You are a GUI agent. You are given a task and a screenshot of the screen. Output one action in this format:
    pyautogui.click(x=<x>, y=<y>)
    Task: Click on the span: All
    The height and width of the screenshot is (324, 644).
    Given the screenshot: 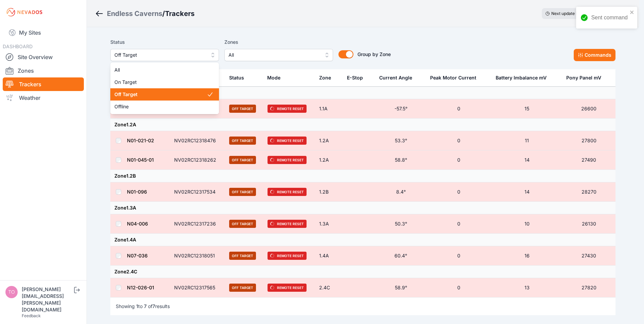 What is the action you would take?
    pyautogui.click(x=160, y=70)
    